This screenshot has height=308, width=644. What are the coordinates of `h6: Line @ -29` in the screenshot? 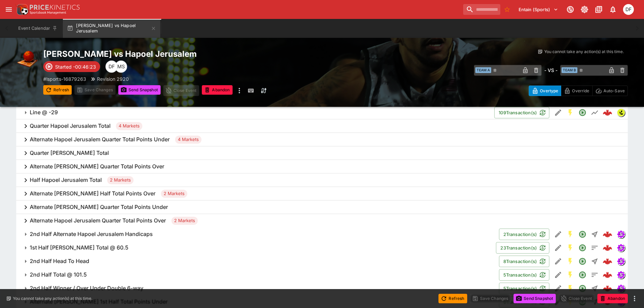 It's located at (44, 112).